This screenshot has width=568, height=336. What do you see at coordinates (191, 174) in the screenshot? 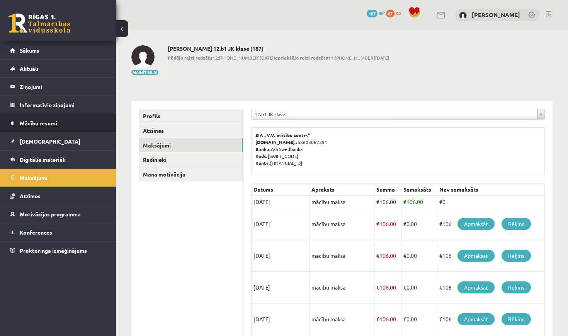
I see `a: Mana motivācija` at bounding box center [191, 174].